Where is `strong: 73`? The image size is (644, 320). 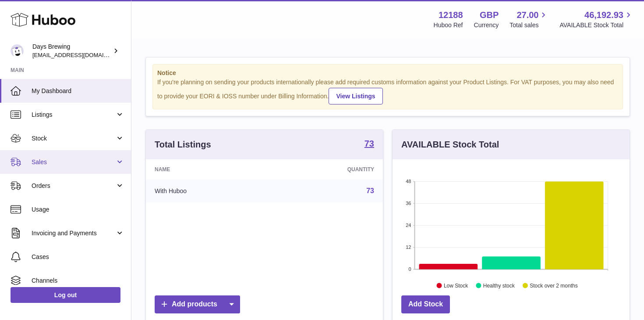
strong: 73 is located at coordinates (370, 143).